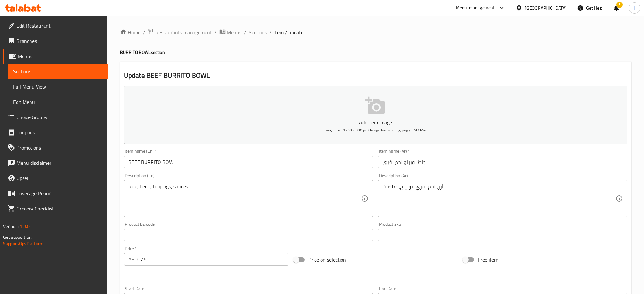  Describe the element at coordinates (180, 33) in the screenshot. I see `a: Restaurants management` at that location.